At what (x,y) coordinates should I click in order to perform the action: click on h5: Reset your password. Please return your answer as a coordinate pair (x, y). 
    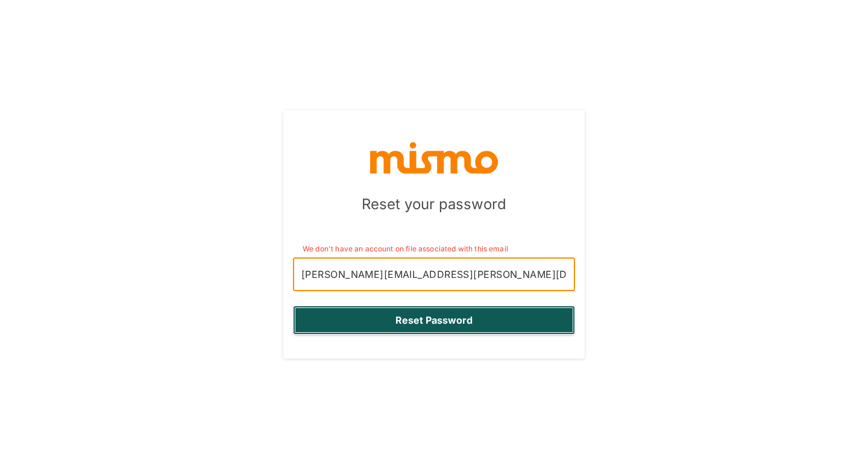
    Looking at the image, I should click on (434, 204).